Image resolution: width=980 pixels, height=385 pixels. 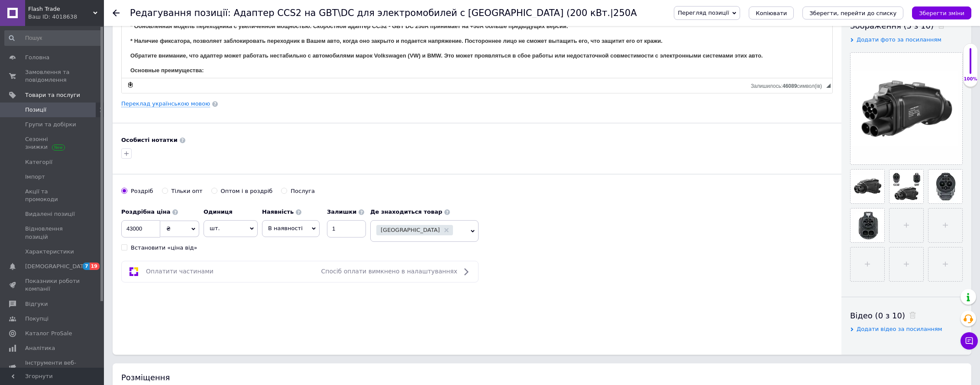 What do you see at coordinates (703, 13) in the screenshot?
I see `span: Перегляд позиції` at bounding box center [703, 13].